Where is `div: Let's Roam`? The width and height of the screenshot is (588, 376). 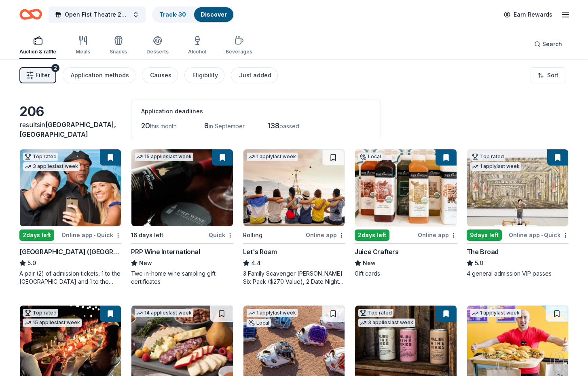 div: Let's Roam is located at coordinates (260, 252).